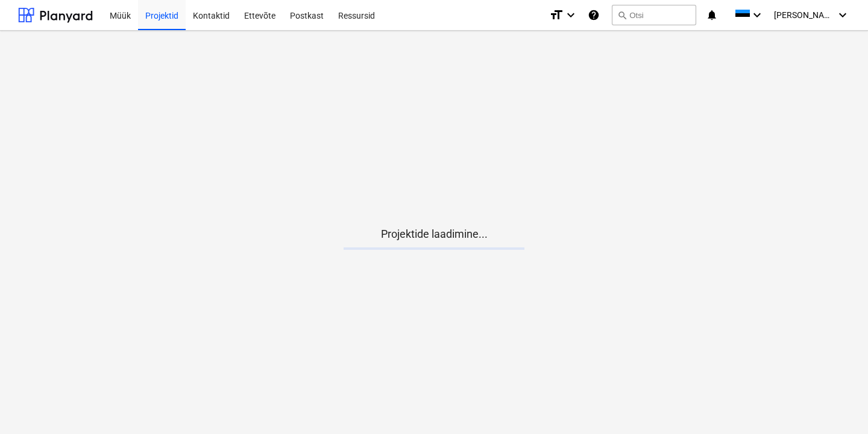 The image size is (868, 434). Describe the element at coordinates (594, 15) in the screenshot. I see `i: Abikeskus` at that location.